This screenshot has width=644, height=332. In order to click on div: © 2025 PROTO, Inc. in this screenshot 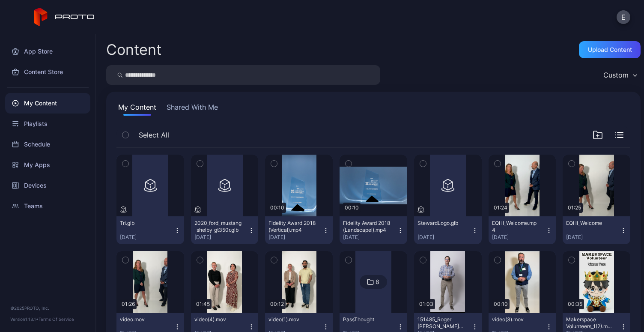, I will do `click(48, 308)`.